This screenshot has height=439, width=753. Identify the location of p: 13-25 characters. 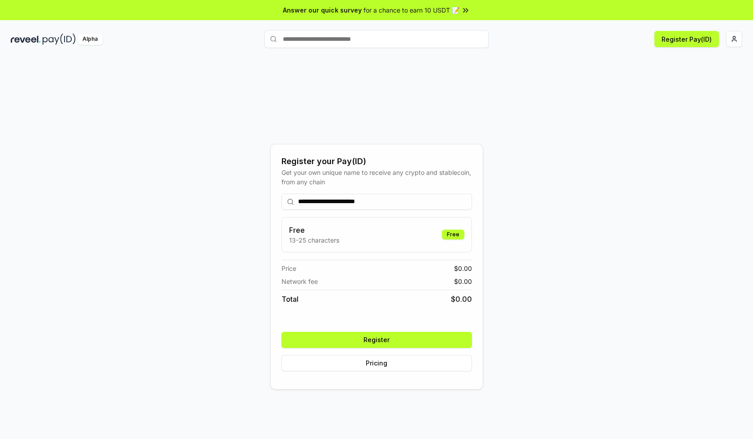
(314, 240).